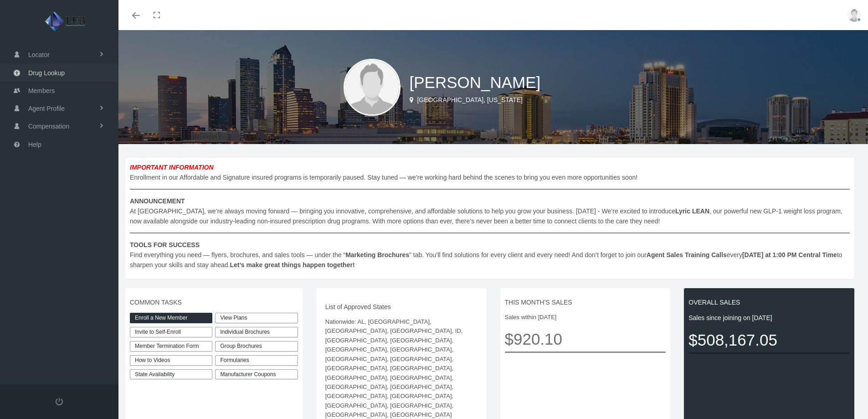  I want to click on div: Individual Brochures, so click(256, 332).